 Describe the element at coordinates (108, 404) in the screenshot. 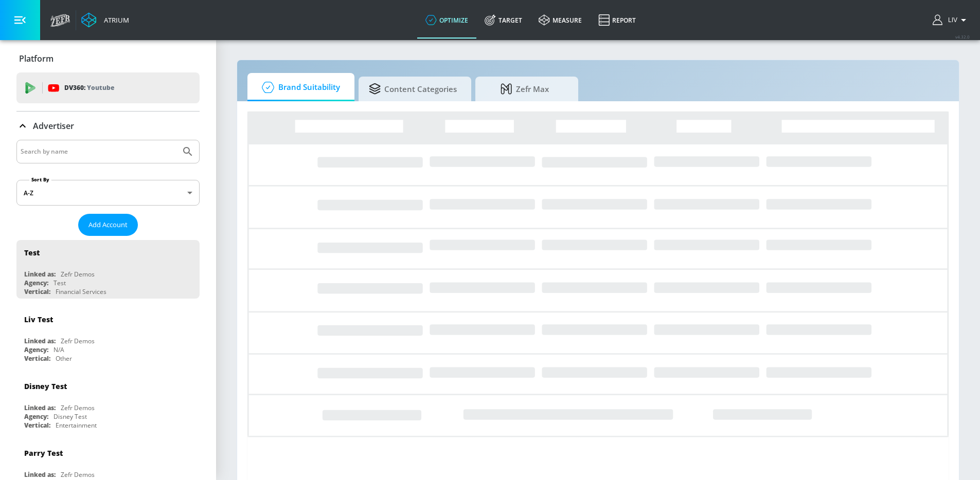

I see `div: Disney TestLinked as:Zefr DemosAgency:Disney TestVertical:Entertainment` at that location.